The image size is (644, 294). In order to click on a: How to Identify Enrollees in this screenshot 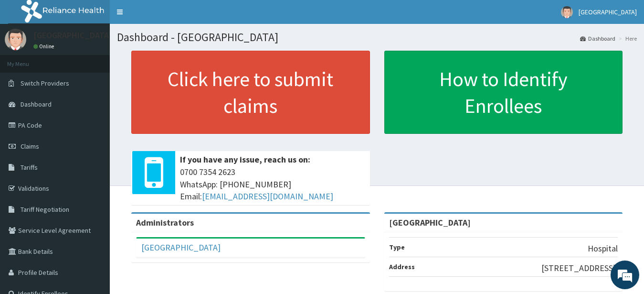, I will do `click(504, 92)`.